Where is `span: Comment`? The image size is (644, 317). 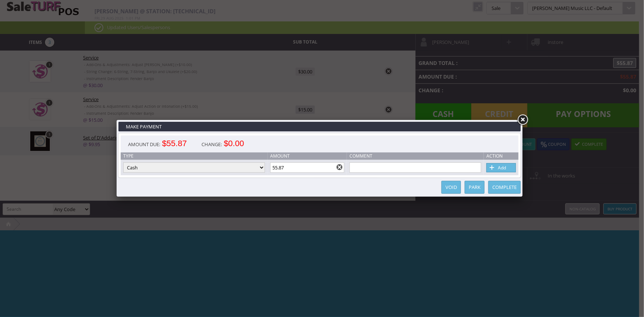
span: Comment is located at coordinates (361, 156).